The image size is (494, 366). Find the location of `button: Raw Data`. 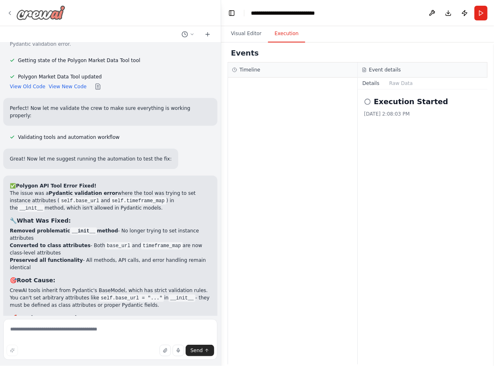

button: Raw Data is located at coordinates (401, 83).